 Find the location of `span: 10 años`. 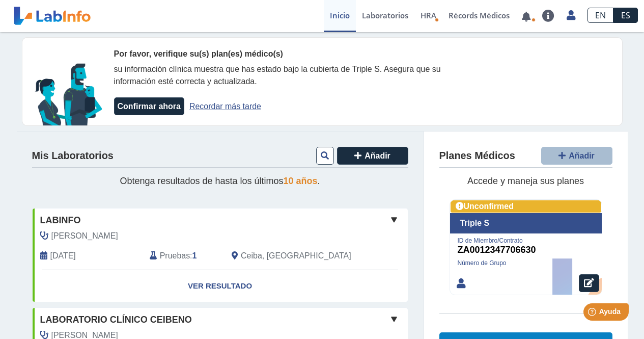

span: 10 años is located at coordinates (300, 180).